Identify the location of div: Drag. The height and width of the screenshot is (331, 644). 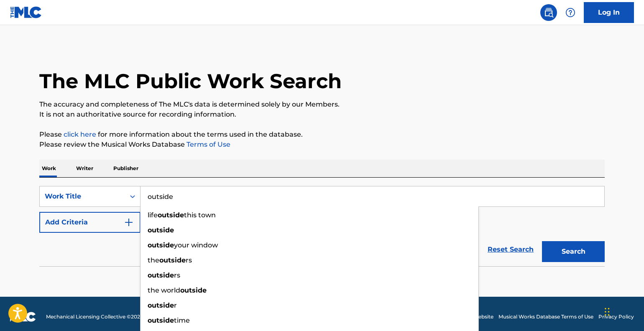
(607, 312).